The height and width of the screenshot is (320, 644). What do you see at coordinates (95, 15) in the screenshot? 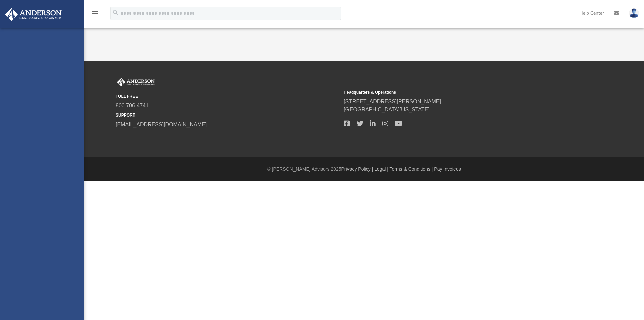
I see `a: menu` at bounding box center [95, 15].